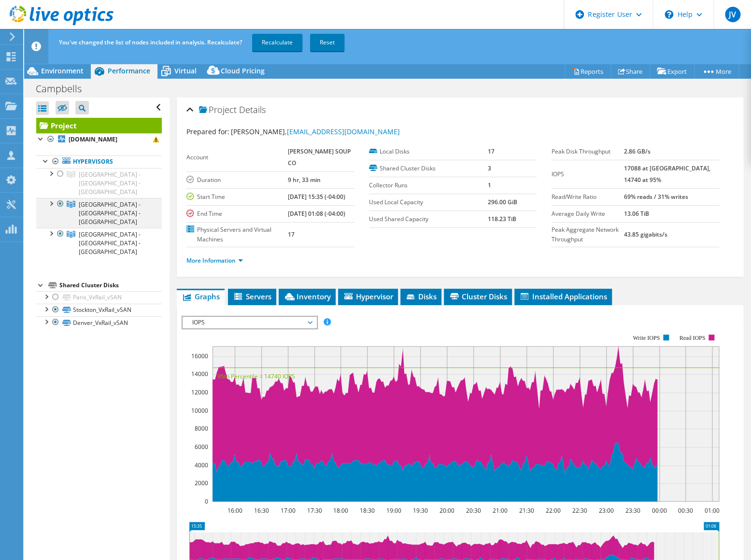  What do you see at coordinates (341, 510) in the screenshot?
I see `text: 18:00` at bounding box center [341, 510].